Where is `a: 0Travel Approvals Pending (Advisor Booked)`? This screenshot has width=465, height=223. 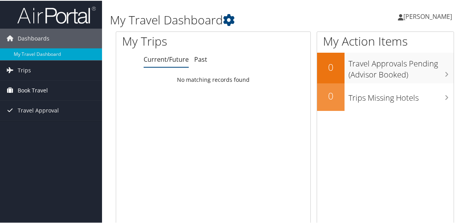 a: 0Travel Approvals Pending (Advisor Booked) is located at coordinates (385, 67).